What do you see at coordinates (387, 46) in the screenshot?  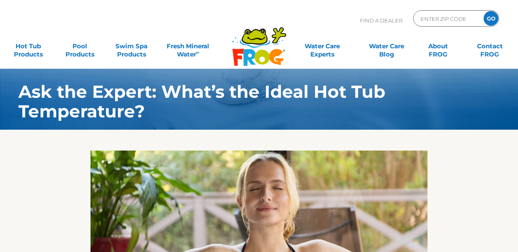 I see `a: Water CareBlog` at bounding box center [387, 46].